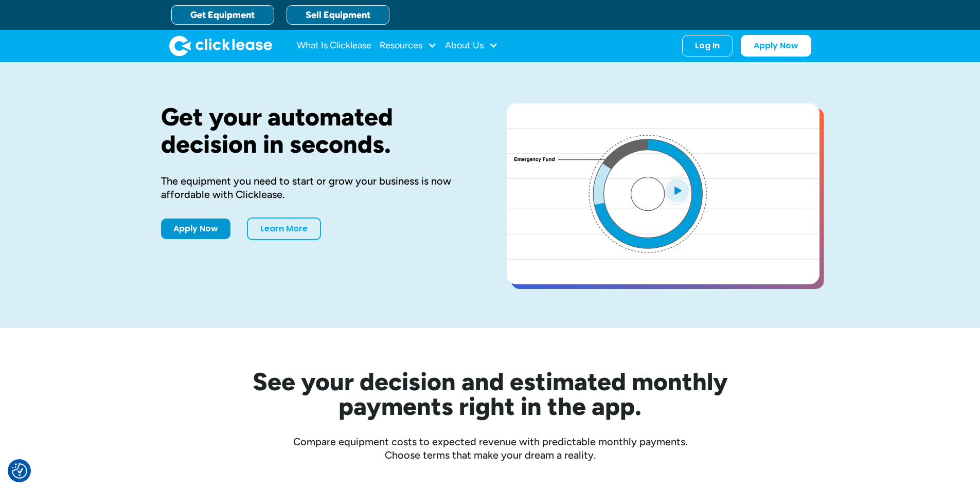 The width and height of the screenshot is (980, 490). What do you see at coordinates (408, 46) in the screenshot?
I see `div: Resources` at bounding box center [408, 46].